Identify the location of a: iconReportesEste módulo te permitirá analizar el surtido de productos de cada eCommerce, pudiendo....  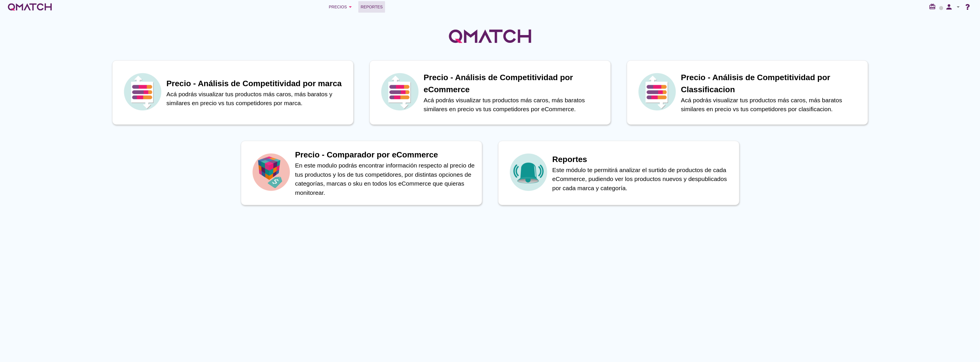
(618, 173).